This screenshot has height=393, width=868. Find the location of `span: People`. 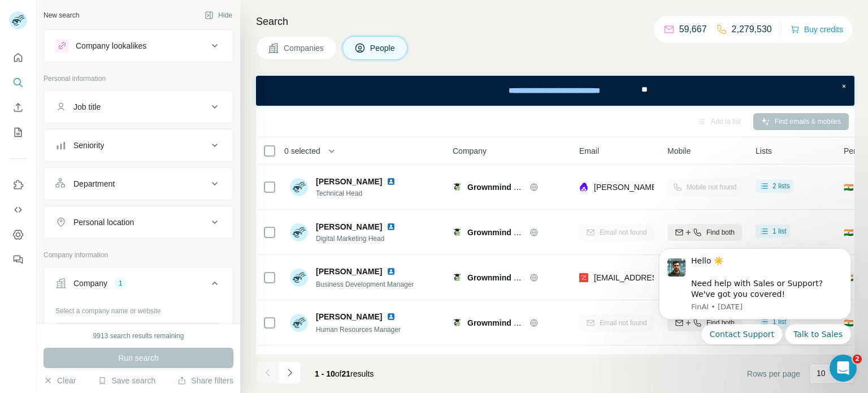

span: People is located at coordinates (383, 48).